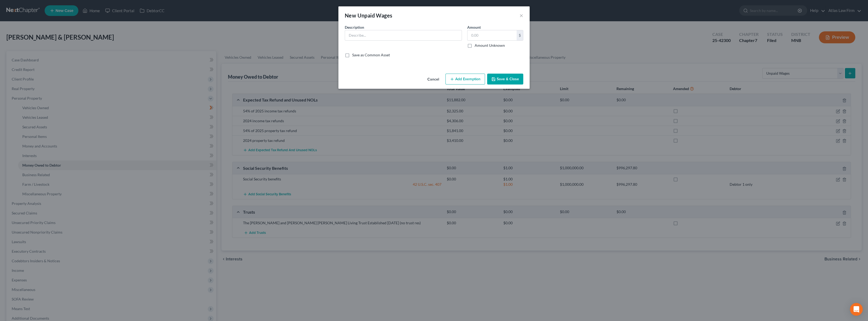  I want to click on input: Describe..., so click(404, 36).